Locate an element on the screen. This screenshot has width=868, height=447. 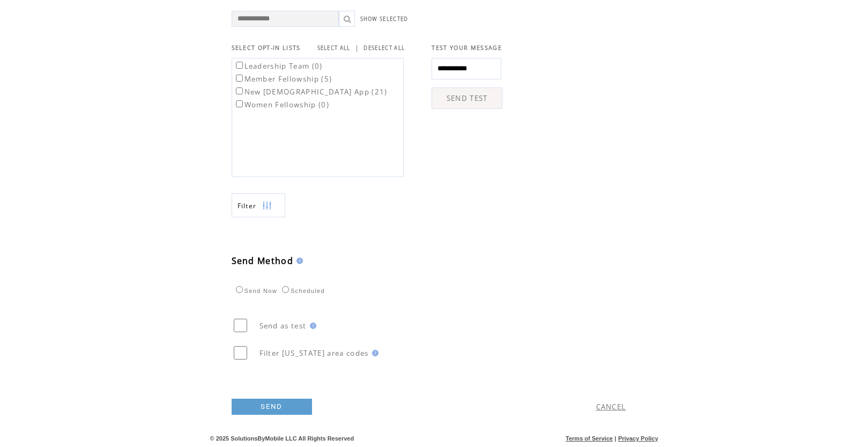
a: SEND TEST is located at coordinates (467, 98).